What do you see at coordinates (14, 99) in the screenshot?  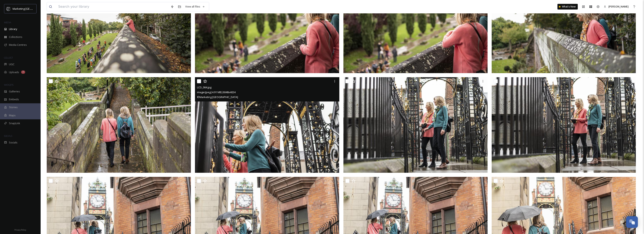 I see `span: Embeds` at bounding box center [14, 99].